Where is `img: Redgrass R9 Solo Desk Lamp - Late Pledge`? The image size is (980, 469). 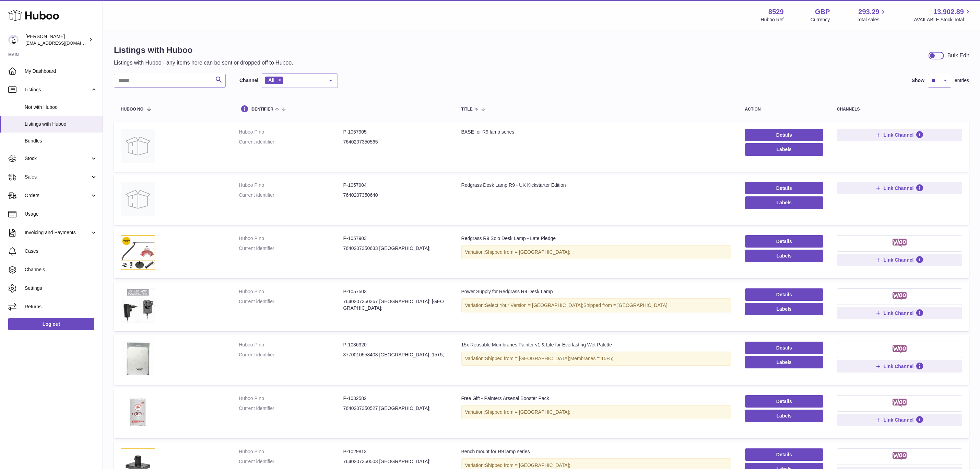
img: Redgrass R9 Solo Desk Lamp - Late Pledge is located at coordinates (137, 253).